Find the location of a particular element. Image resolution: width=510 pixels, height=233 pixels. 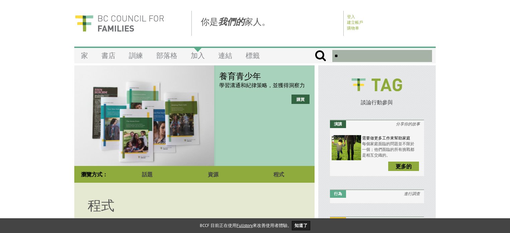

a: 家 is located at coordinates (84, 55).